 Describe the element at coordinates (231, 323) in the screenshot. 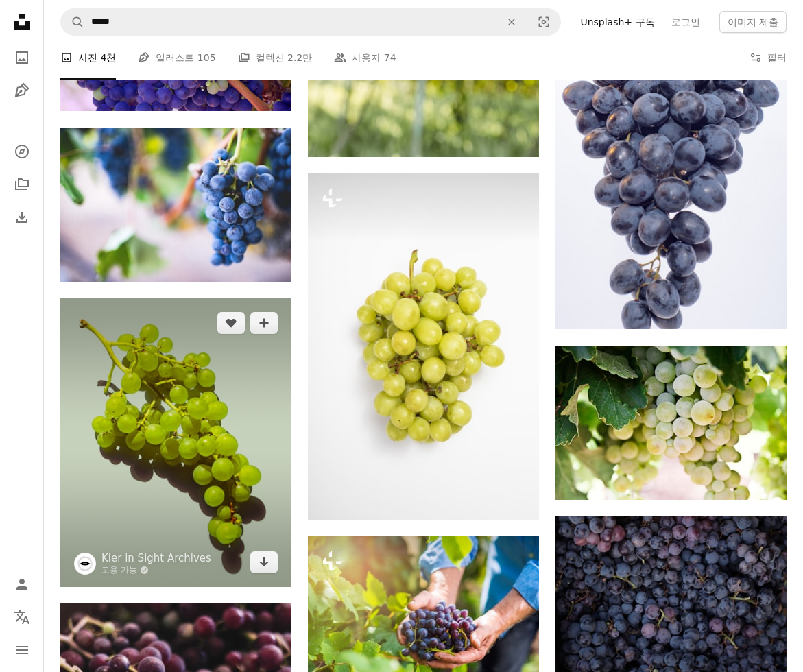

I see `button: 좋아요` at that location.